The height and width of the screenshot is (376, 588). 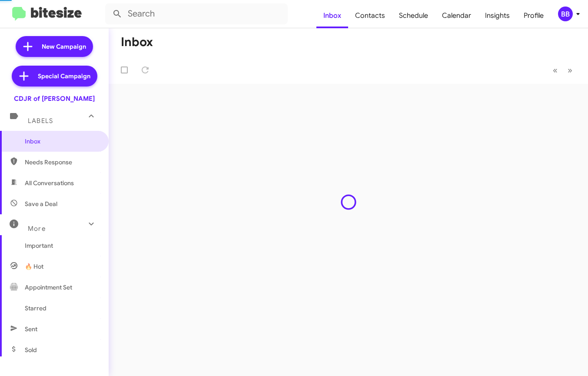 What do you see at coordinates (64, 47) in the screenshot?
I see `span: New Campaign` at bounding box center [64, 47].